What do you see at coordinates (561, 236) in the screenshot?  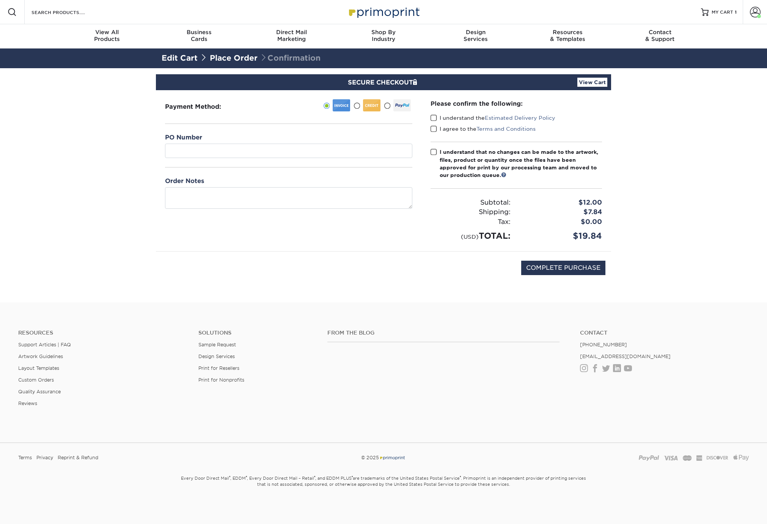 I see `div: $19.84` at bounding box center [561, 236].